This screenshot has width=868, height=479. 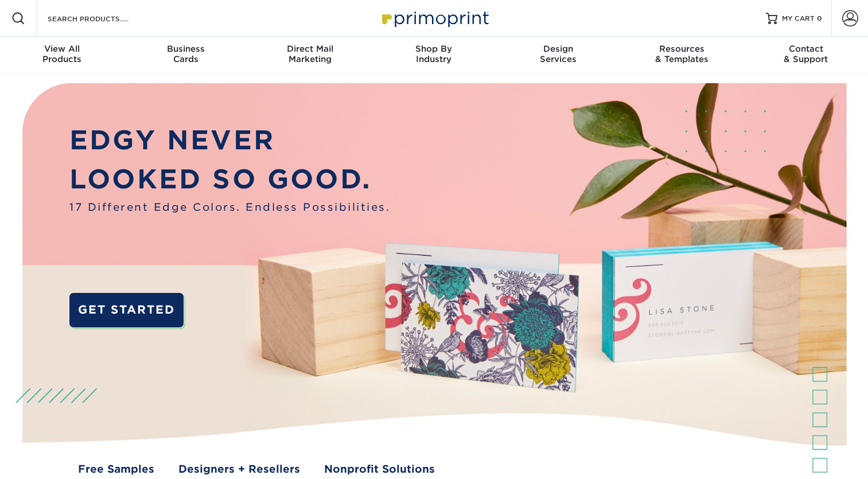 I want to click on span: 17 Different Edge Colors. Endless Possibilities., so click(x=230, y=207).